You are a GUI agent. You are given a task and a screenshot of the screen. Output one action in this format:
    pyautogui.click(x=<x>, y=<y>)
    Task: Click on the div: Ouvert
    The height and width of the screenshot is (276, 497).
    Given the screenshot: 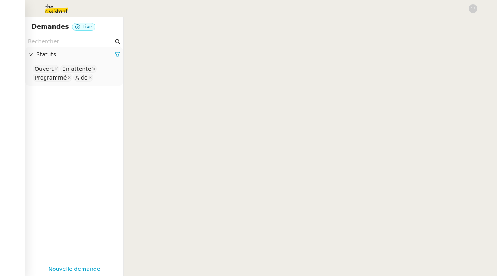 What is the action you would take?
    pyautogui.click(x=44, y=69)
    